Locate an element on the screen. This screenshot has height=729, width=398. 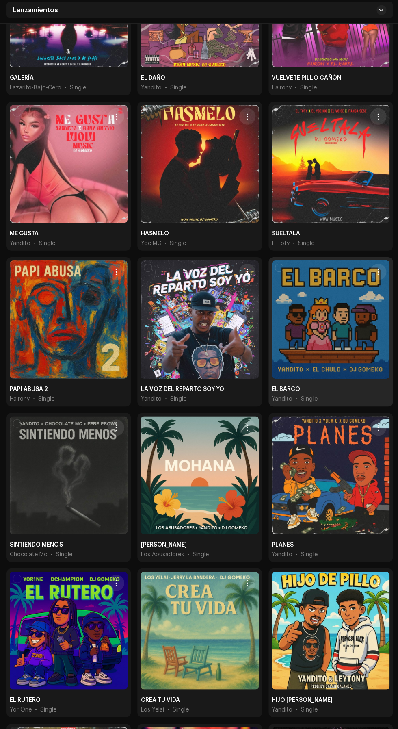
div: EL BARCO is located at coordinates (285, 391).